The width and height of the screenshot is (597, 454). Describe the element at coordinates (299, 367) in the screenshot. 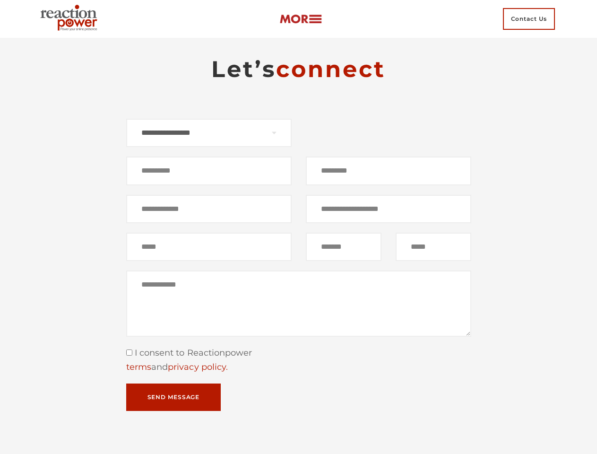

I see `div: and` at that location.